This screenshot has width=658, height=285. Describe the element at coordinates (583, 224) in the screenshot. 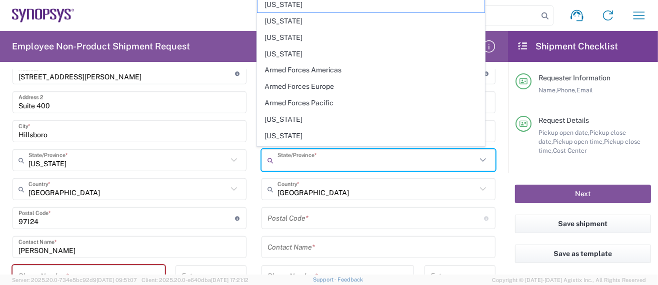

I see `button: Save shipment` at that location.